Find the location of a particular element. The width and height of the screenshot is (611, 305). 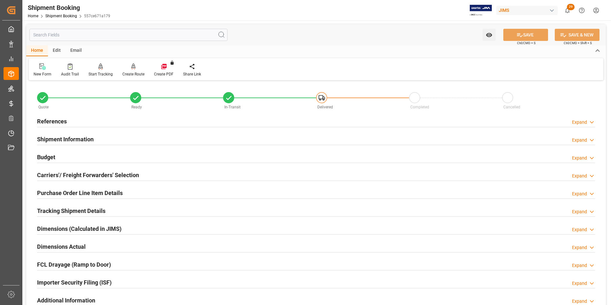

button: JIMS is located at coordinates (528, 10).